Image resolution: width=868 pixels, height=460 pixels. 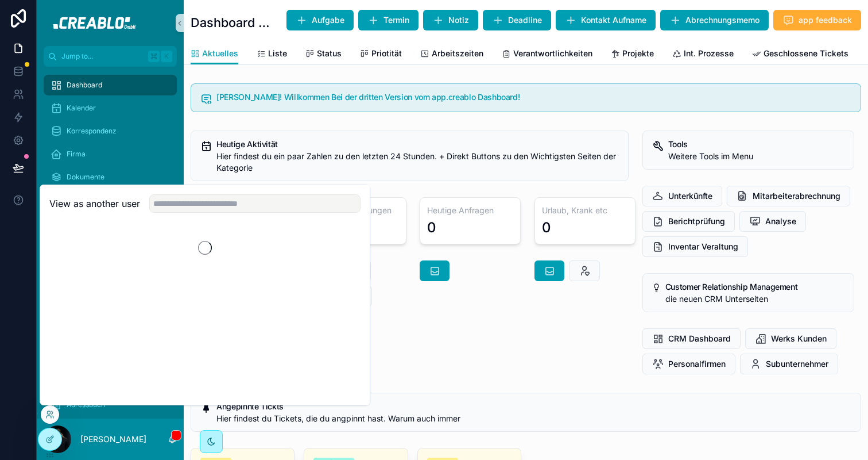 I want to click on span: K, so click(x=166, y=56).